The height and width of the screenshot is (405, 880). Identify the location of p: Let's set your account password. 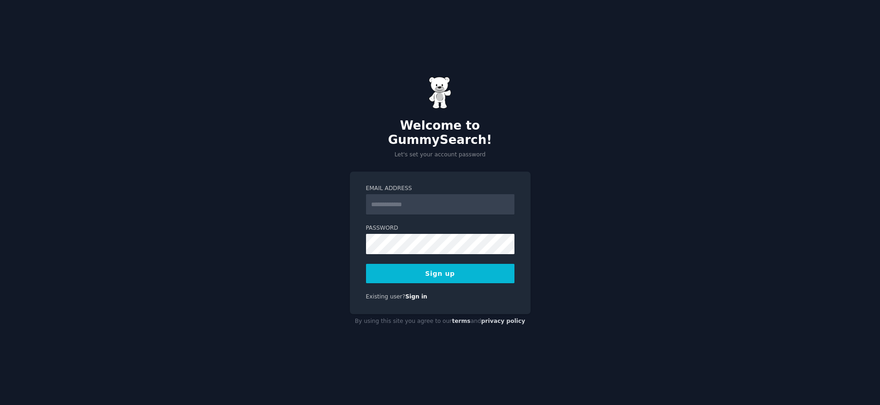
(440, 155).